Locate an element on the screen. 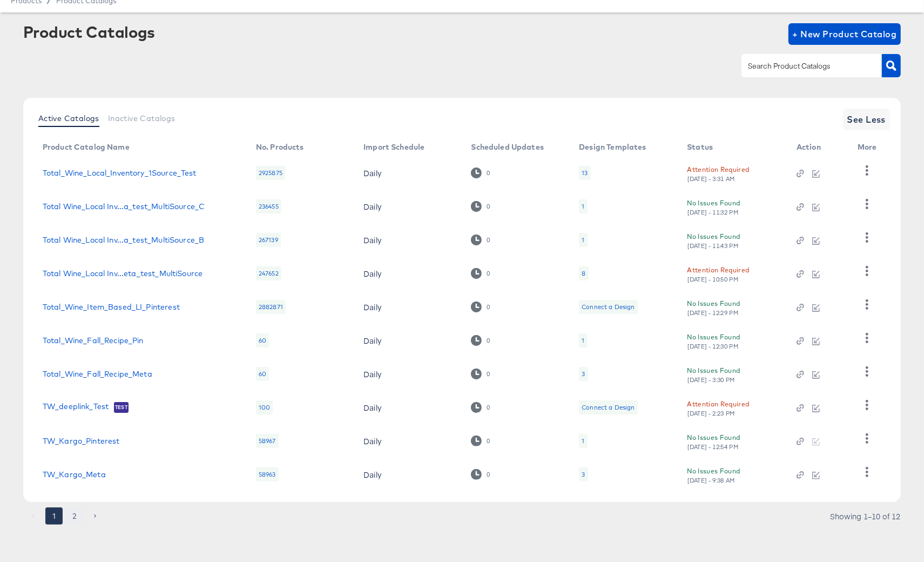 This screenshot has height=562, width=924. a: Total Wine_Local Inv...a_test_MultiSource_B is located at coordinates (123, 240).